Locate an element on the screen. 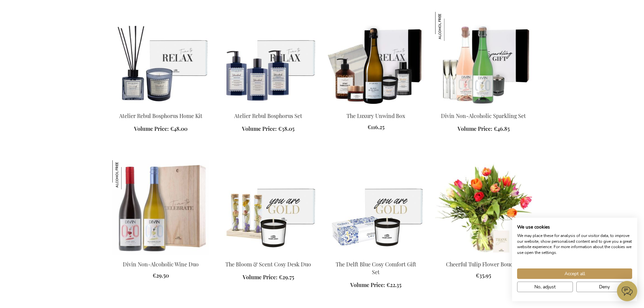 The image size is (644, 308). img: Cheerful Tulip Flower Bouquet is located at coordinates (483, 208).